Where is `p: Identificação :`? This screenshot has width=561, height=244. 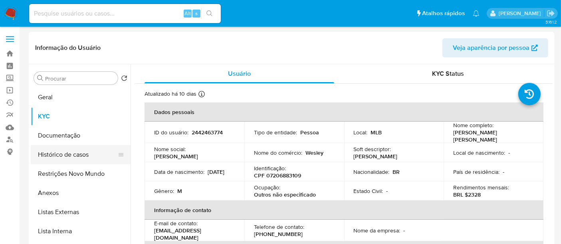 p: Identificação : is located at coordinates (270, 169).